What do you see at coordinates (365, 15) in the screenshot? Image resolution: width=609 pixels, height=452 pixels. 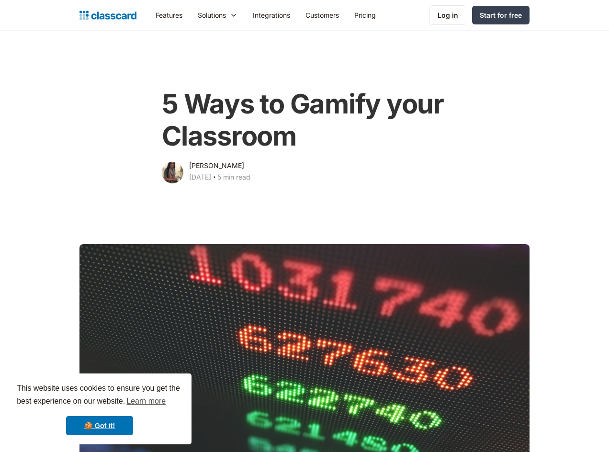 I see `a: Pricing` at bounding box center [365, 15].